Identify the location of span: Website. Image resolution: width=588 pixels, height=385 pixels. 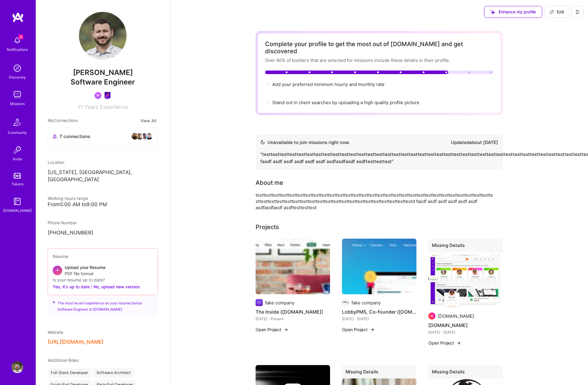
(55, 332).